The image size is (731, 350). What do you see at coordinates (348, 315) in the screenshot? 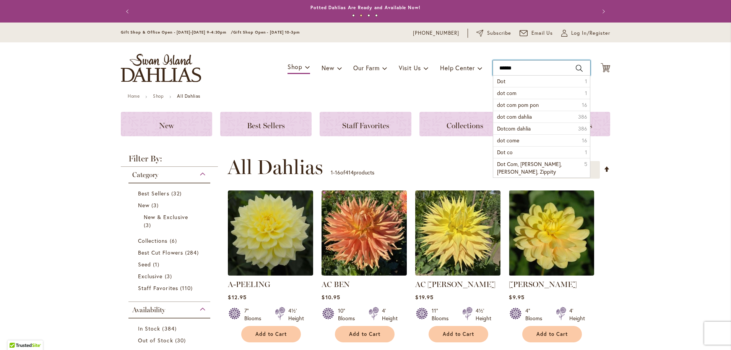
I see `div: 10" Blooms` at bounding box center [348, 315].